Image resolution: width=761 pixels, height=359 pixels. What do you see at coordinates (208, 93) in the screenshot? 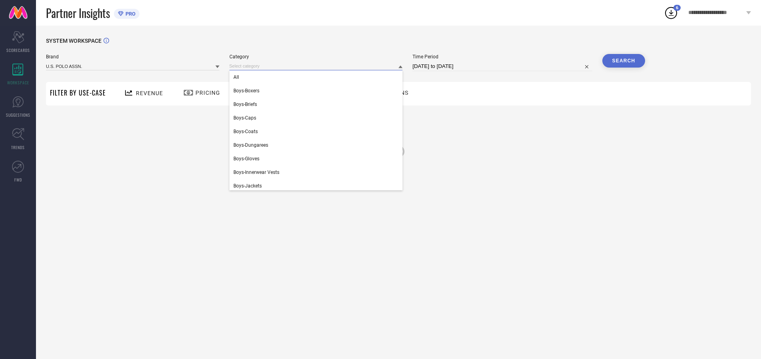
I see `span: Pricing` at bounding box center [208, 93].